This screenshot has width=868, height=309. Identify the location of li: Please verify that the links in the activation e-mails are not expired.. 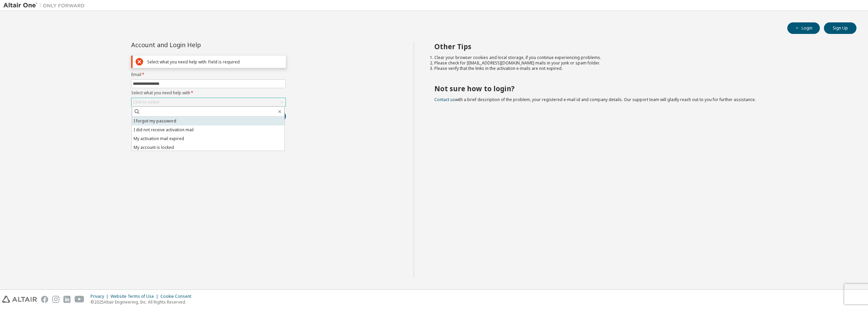
(640, 69).